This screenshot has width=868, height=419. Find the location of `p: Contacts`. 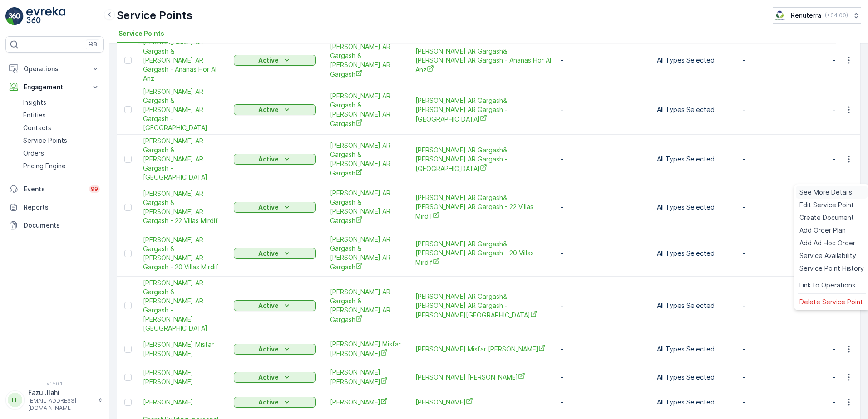

p: Contacts is located at coordinates (37, 128).